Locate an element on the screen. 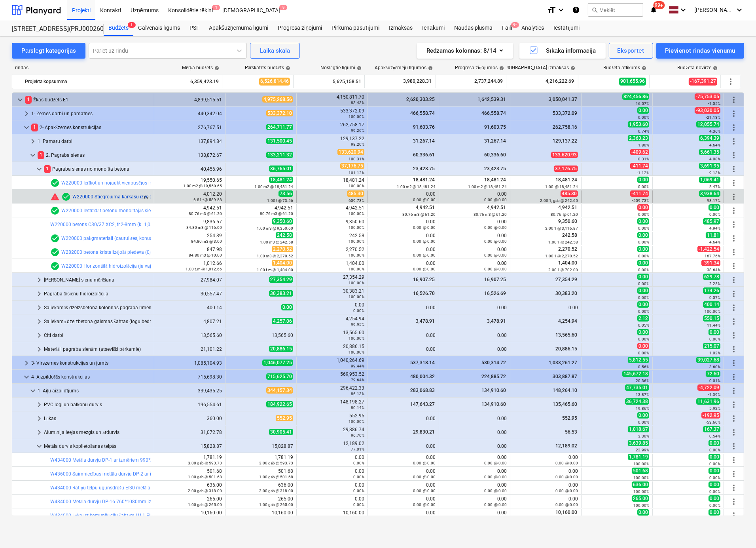 The image size is (756, 548). div: 2- Apakšzemes konstrukcijas is located at coordinates (91, 127).